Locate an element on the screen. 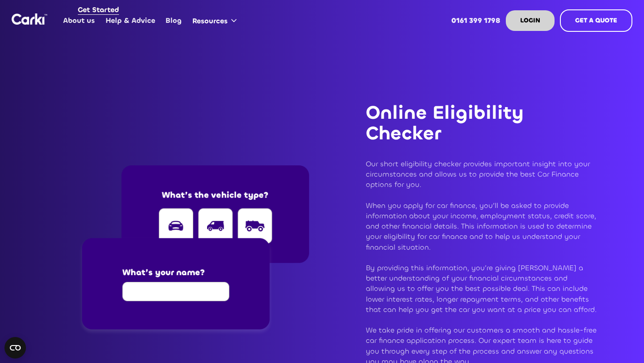 This screenshot has width=644, height=363. strong: LOGIN is located at coordinates (530, 20).